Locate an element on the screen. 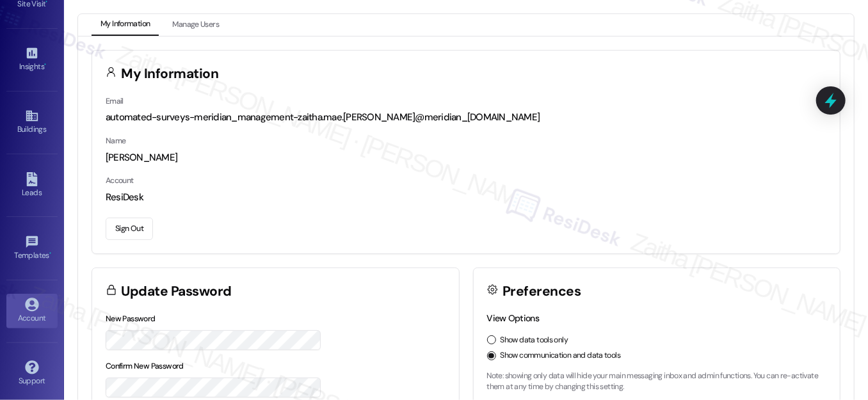  button: Sign Out is located at coordinates (129, 229).